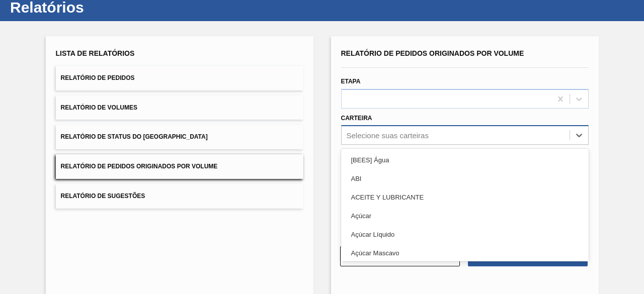 This screenshot has width=644, height=294. I want to click on div: Açúcar, so click(465, 216).